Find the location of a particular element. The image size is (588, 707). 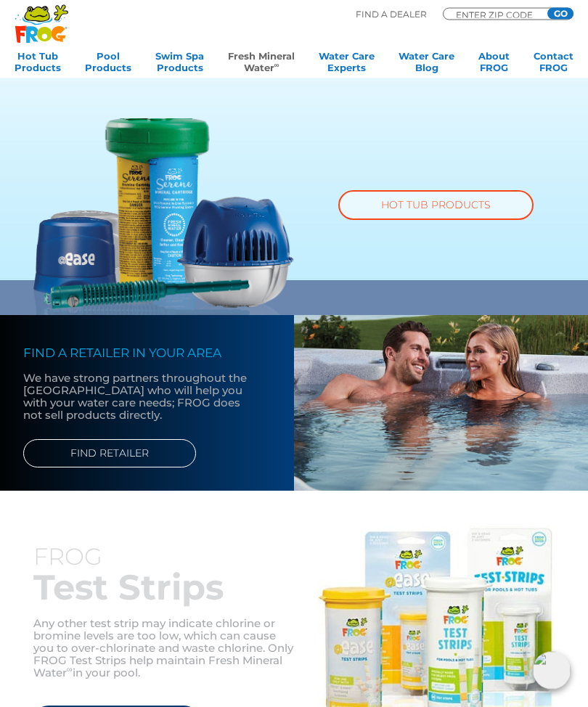

h3: FROG is located at coordinates (164, 557).